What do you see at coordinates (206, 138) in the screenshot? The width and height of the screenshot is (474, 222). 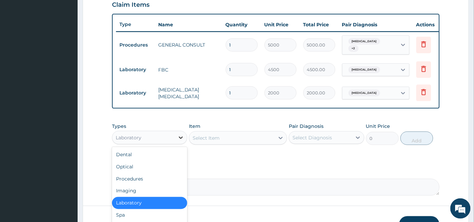 I see `div: Select Item` at bounding box center [206, 138].